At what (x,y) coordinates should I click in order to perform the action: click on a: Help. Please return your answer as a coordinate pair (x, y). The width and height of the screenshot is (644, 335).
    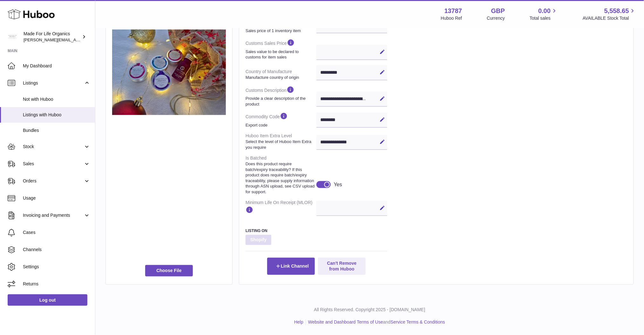
    Looking at the image, I should click on (299, 322).